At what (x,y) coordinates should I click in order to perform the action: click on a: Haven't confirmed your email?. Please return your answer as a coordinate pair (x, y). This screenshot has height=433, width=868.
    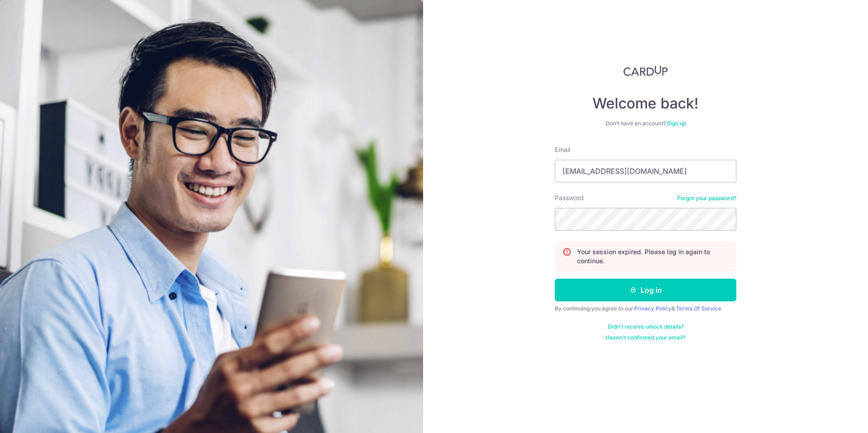
    Looking at the image, I should click on (645, 338).